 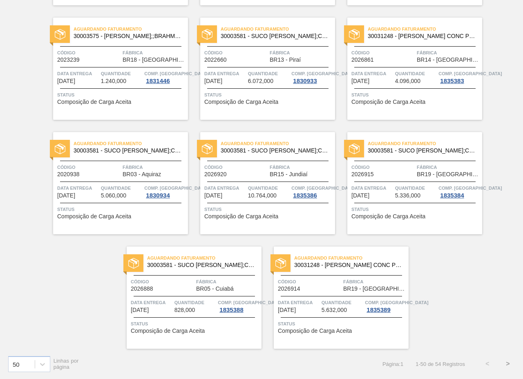 What do you see at coordinates (142, 288) in the screenshot?
I see `span: 2026888` at bounding box center [142, 288].